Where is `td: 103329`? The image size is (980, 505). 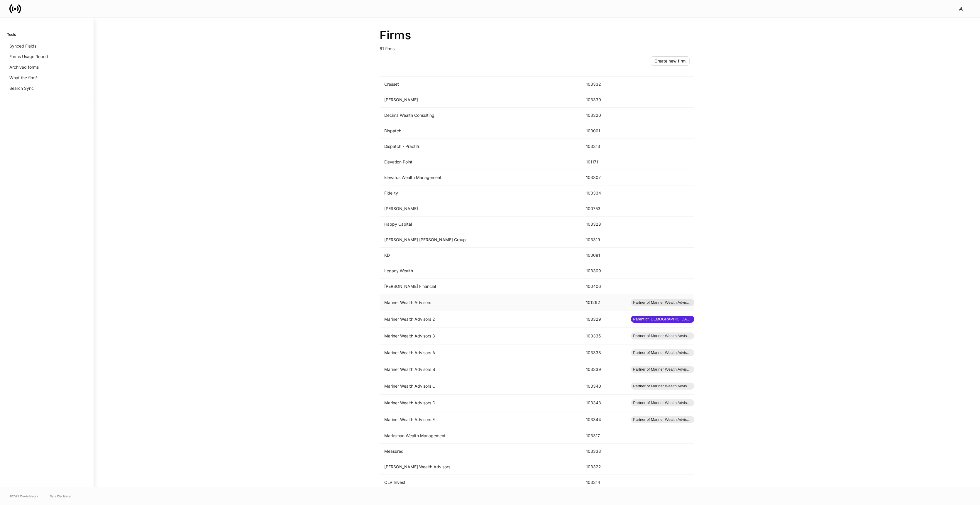
td: 103329 is located at coordinates (604, 319).